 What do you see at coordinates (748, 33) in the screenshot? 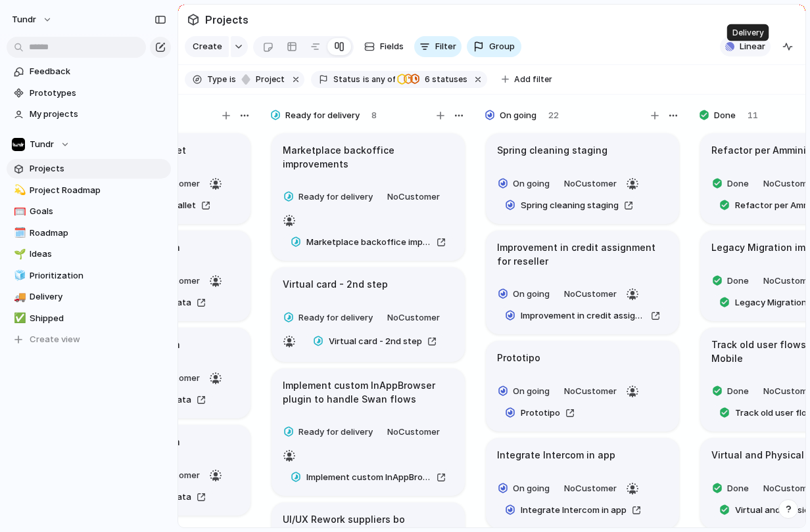
I see `div: Delivery` at bounding box center [748, 33].